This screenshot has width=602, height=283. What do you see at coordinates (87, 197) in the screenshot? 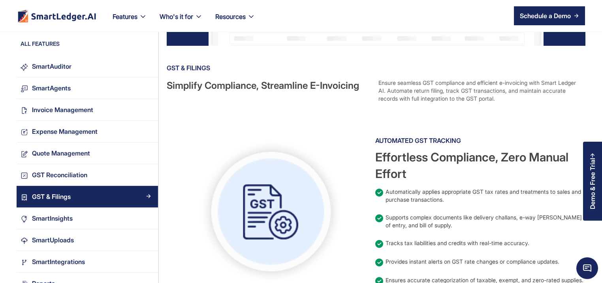
I see `a: GST & FilingsArrow Right Blue` at bounding box center [87, 197].